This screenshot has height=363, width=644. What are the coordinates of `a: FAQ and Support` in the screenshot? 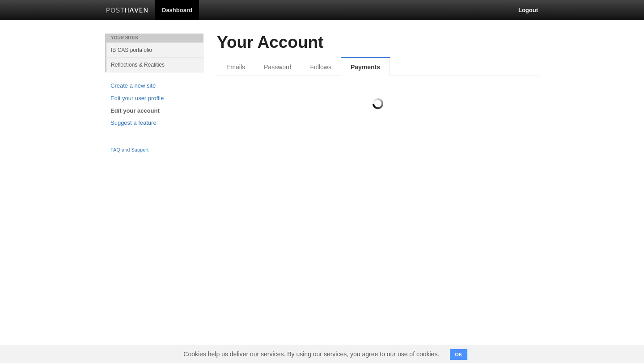 It's located at (155, 150).